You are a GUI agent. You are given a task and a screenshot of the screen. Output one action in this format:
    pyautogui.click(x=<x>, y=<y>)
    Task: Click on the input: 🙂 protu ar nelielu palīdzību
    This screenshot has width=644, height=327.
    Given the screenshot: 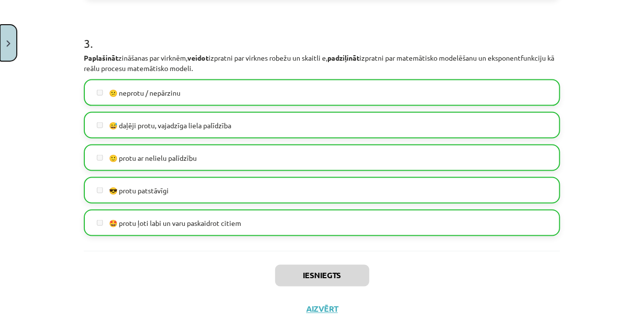 What is the action you would take?
    pyautogui.click(x=99, y=158)
    